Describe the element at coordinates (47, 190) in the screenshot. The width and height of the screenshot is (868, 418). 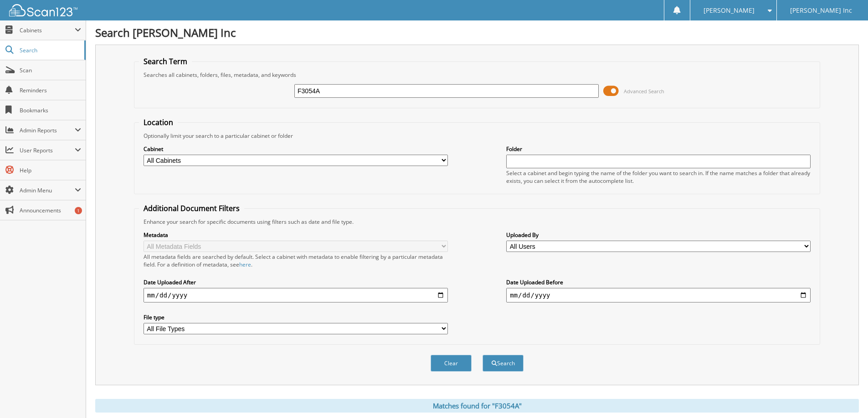
I see `span: Admin Menu` at that location.